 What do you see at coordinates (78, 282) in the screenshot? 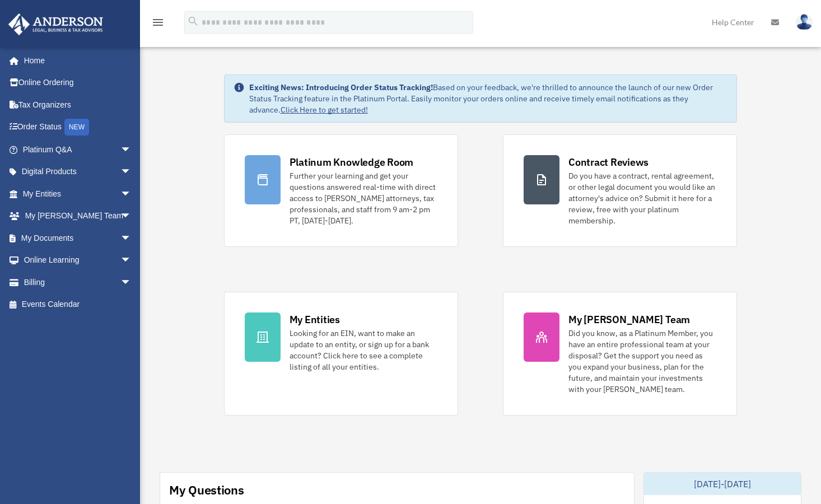
I see `a: Billingarrow_drop_down` at bounding box center [78, 282].